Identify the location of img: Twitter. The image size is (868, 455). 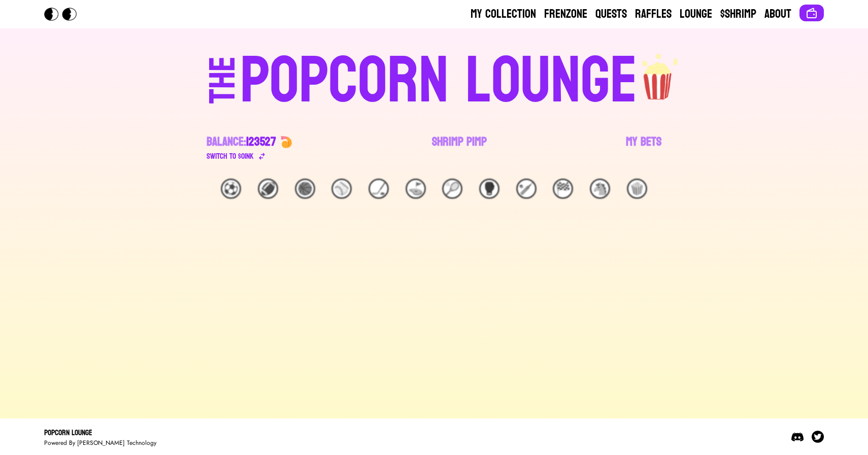
(817, 437).